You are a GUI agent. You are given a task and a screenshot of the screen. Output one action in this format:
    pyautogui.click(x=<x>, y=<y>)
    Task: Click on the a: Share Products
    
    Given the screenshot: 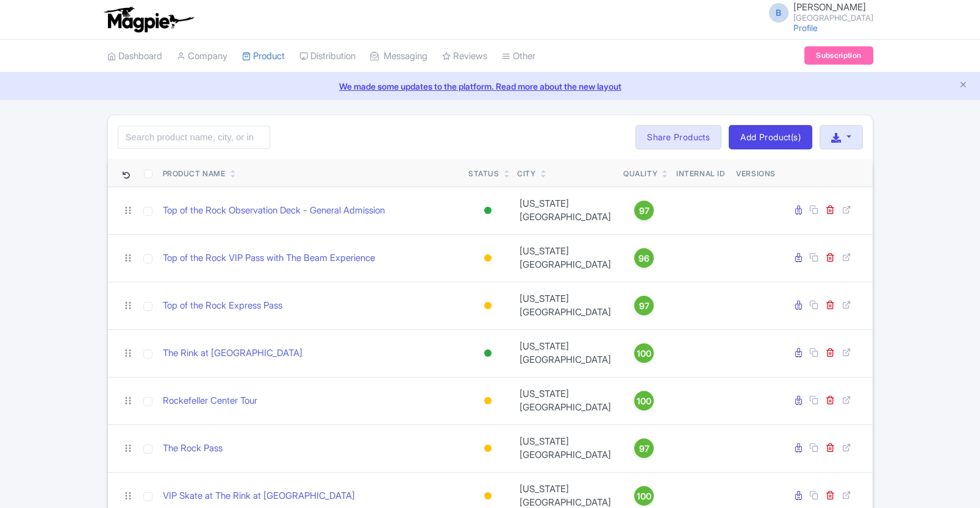 What is the action you would take?
    pyautogui.click(x=678, y=137)
    